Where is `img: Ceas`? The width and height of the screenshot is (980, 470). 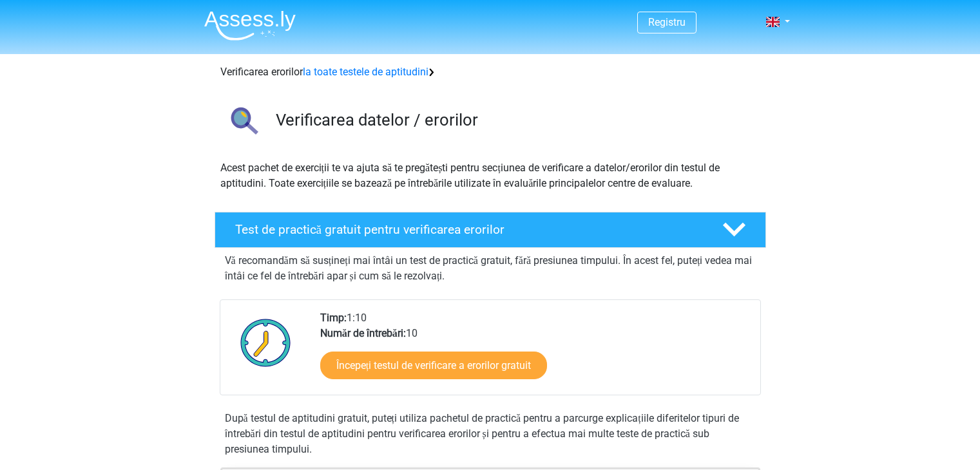
img: Ceas is located at coordinates (265, 342).